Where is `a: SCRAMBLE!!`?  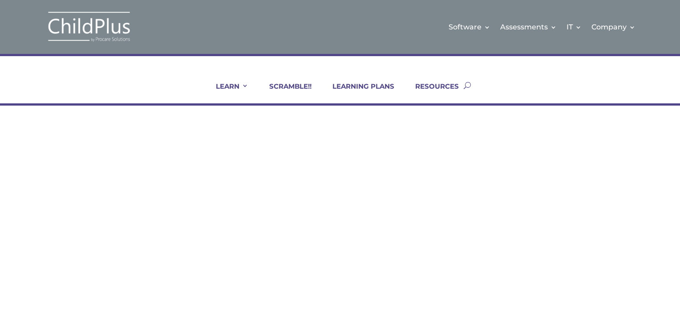
a: SCRAMBLE!! is located at coordinates (285, 93).